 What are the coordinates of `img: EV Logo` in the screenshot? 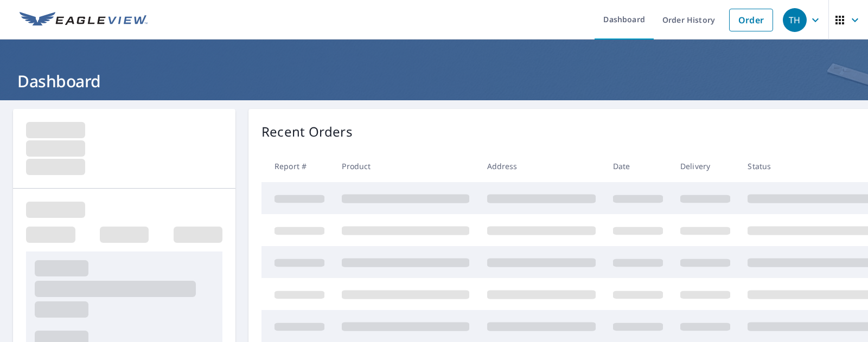 It's located at (83, 20).